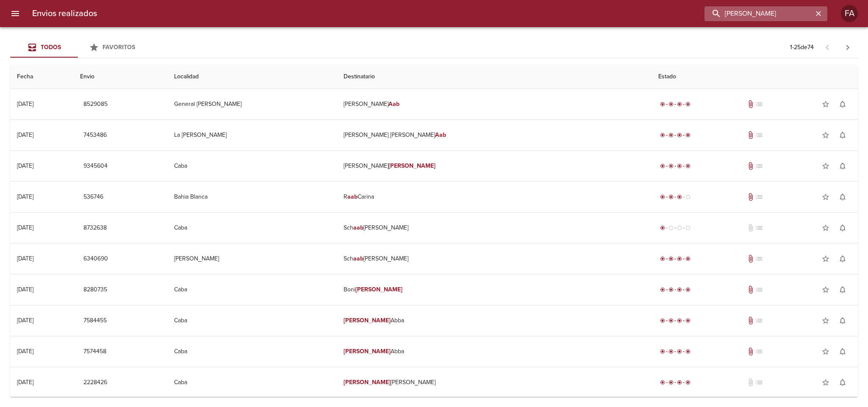 The image size is (868, 407). I want to click on span: Favoritos, so click(119, 47).